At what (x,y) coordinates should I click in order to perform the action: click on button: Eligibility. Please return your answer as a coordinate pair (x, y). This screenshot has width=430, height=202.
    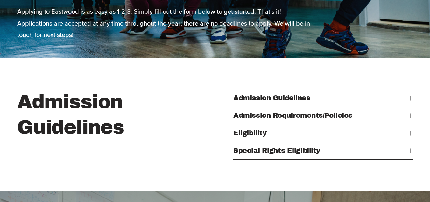
    Looking at the image, I should click on (323, 133).